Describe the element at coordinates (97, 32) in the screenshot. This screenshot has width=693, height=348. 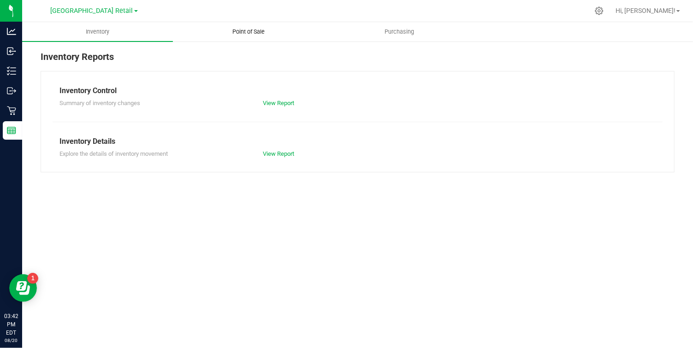
I see `span: Inventory` at that location.